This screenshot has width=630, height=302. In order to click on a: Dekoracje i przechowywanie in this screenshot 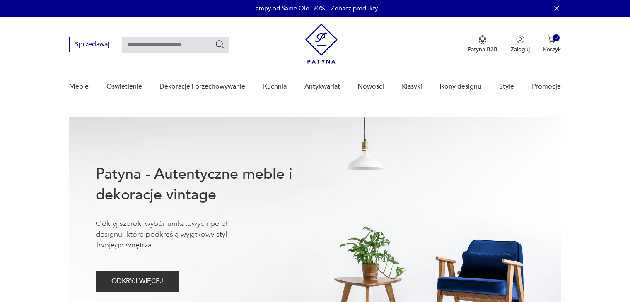, I will do `click(202, 87)`.